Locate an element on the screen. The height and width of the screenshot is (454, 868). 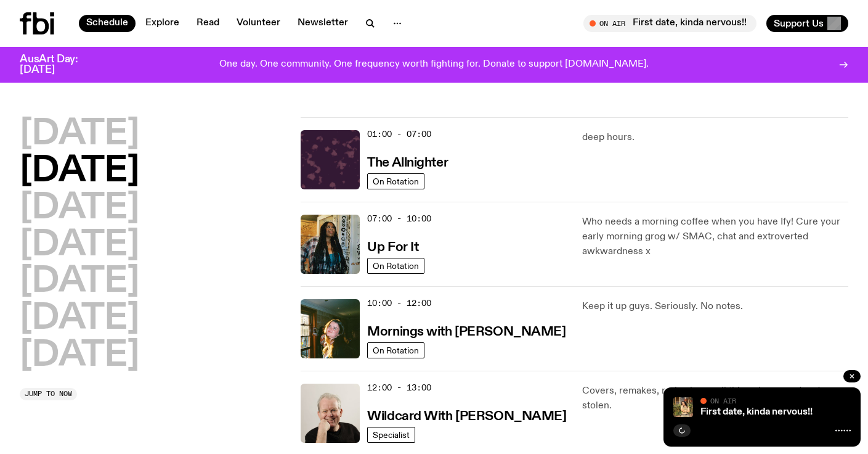
h3: Up For It is located at coordinates (393, 247).